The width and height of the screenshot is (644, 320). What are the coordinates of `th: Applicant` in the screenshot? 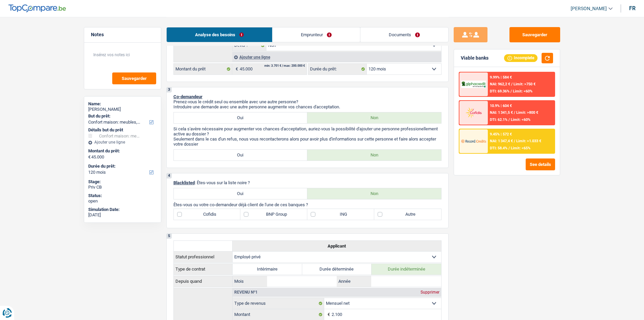 It's located at (336, 245).